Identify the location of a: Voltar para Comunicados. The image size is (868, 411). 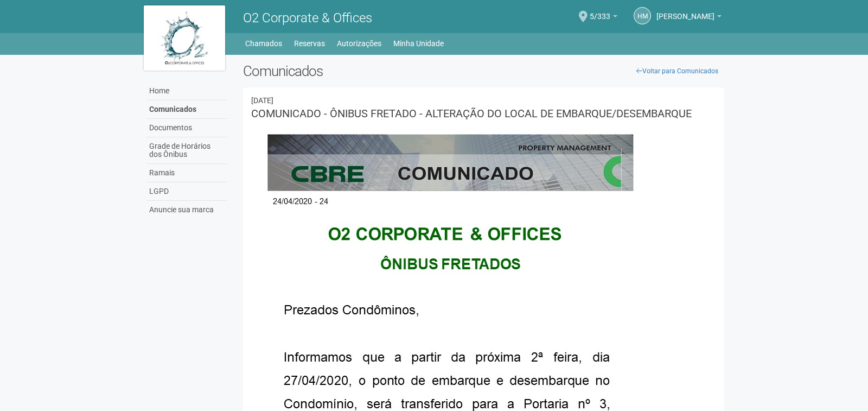
(677, 71).